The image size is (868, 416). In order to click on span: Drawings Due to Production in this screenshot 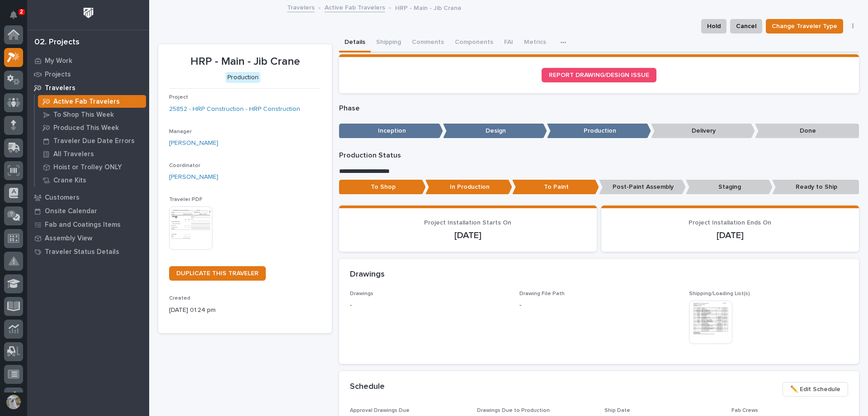, I will do `click(513, 410)`.